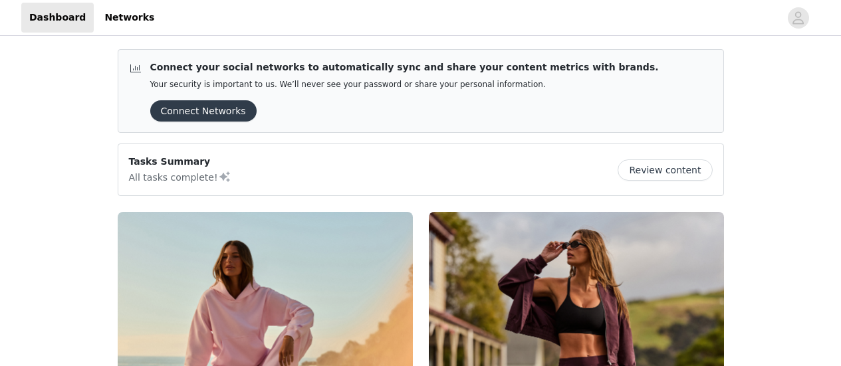 Image resolution: width=841 pixels, height=366 pixels. Describe the element at coordinates (797, 18) in the screenshot. I see `div: avatar` at that location.